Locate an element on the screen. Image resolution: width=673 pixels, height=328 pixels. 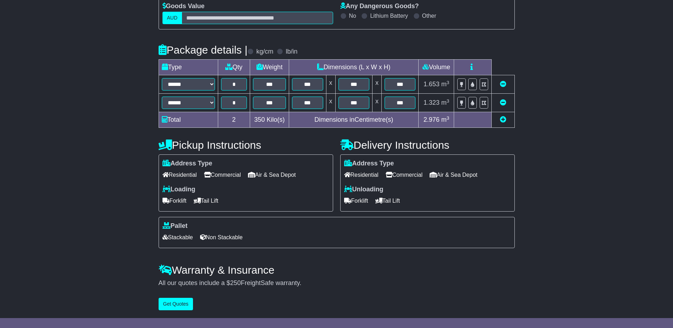
h4: Package details | is located at coordinates (203, 50).